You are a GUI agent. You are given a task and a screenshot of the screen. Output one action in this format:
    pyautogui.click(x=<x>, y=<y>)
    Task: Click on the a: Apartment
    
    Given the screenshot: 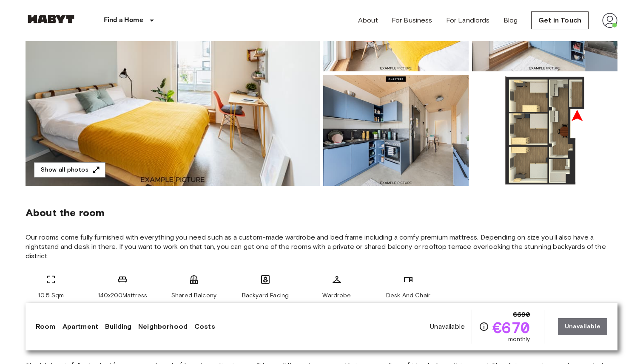 What is the action you would take?
    pyautogui.click(x=81, y=327)
    